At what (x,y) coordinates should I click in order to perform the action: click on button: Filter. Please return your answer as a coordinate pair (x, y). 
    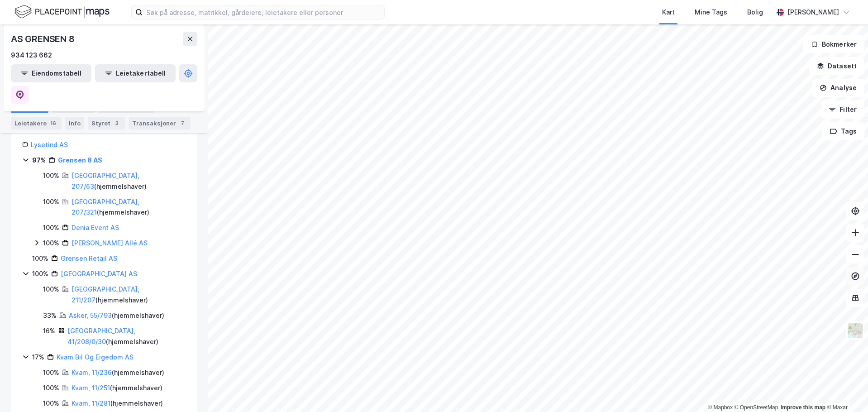
    Looking at the image, I should click on (843, 109).